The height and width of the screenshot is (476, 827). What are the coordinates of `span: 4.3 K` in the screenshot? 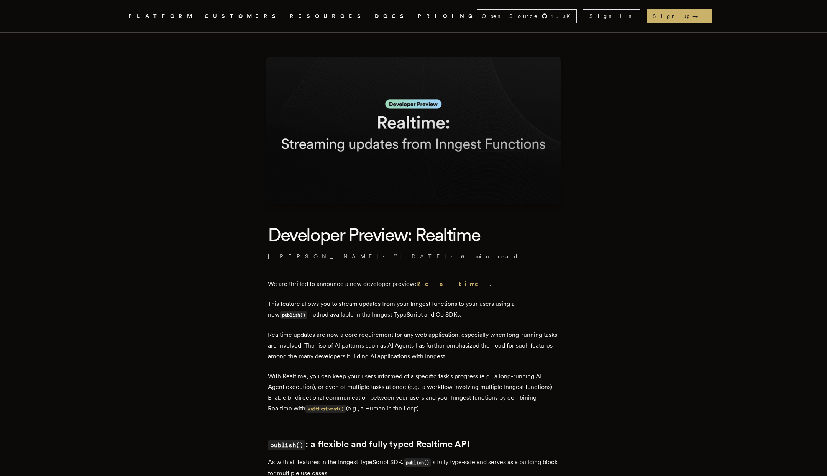 It's located at (563, 16).